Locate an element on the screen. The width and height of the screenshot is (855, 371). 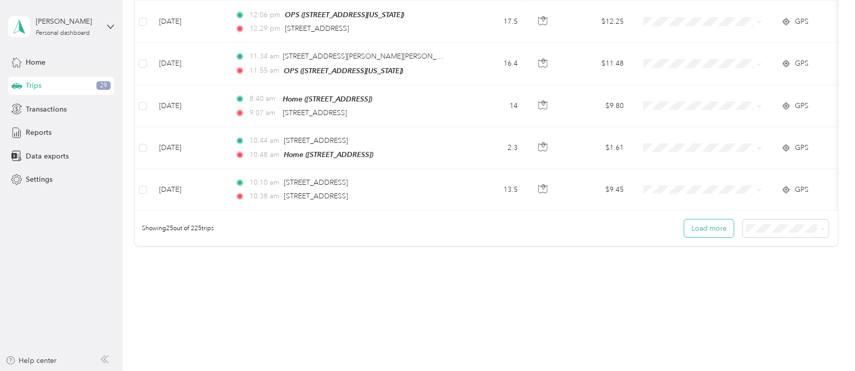
span: 8:40 am is located at coordinates (264, 99).